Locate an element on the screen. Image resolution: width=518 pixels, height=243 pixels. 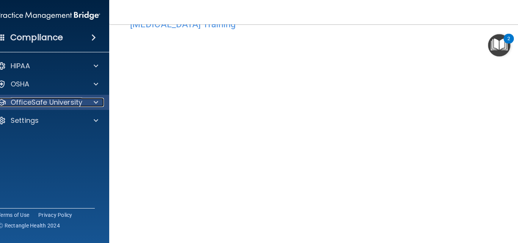
p: OSHA is located at coordinates (20, 84).